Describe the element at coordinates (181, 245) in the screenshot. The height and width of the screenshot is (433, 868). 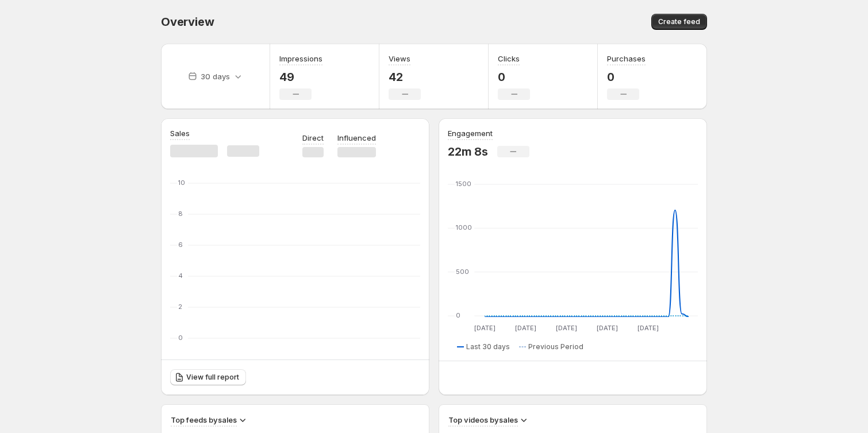
I see `text: 6` at that location.